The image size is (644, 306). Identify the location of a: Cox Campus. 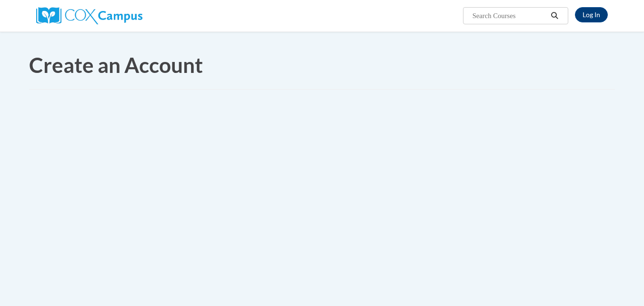
(89, 15).